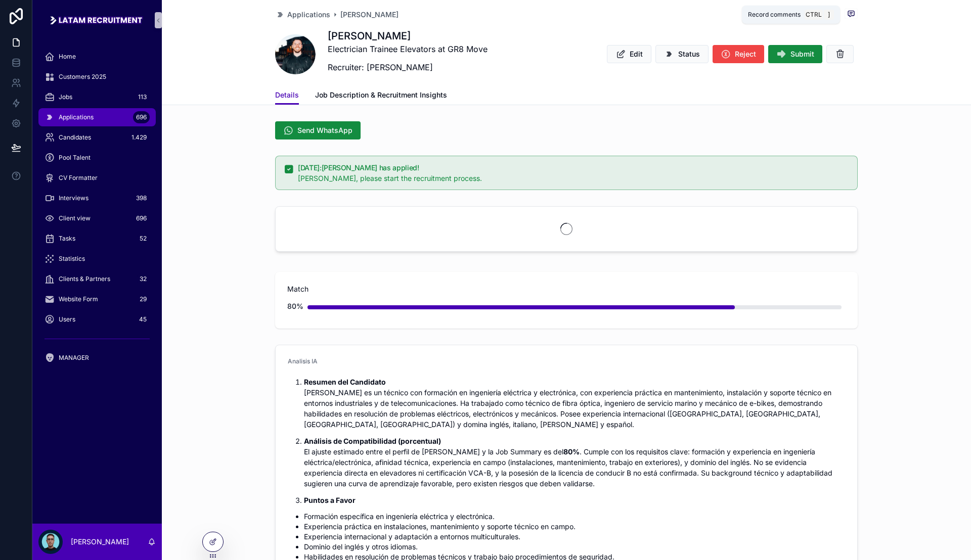 The width and height of the screenshot is (971, 560). Describe the element at coordinates (97, 97) in the screenshot. I see `a: Jobs113` at that location.